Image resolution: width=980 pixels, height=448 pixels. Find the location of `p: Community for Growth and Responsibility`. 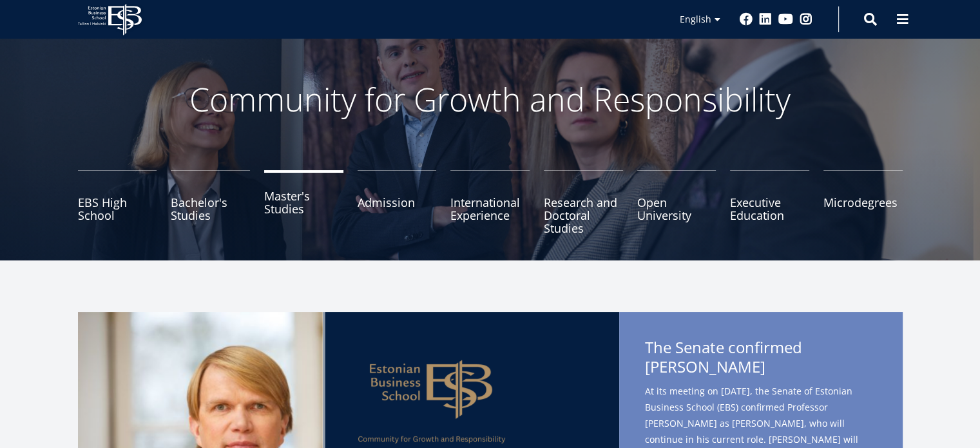

p: Community for Growth and Responsibility is located at coordinates (490, 100).